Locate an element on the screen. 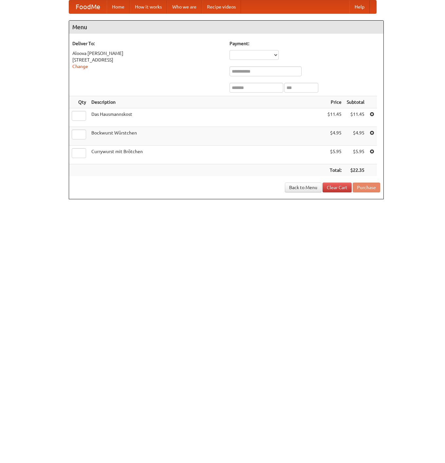 The image size is (445, 463). th: Total: is located at coordinates (334, 170).